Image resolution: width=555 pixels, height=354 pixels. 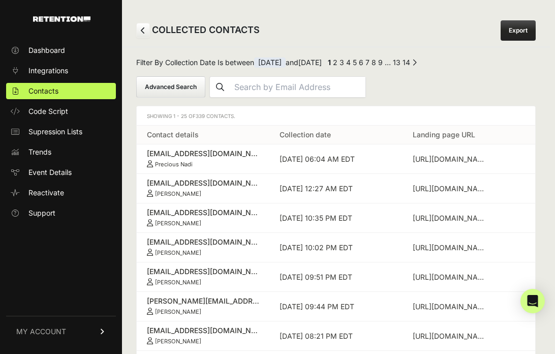 I want to click on h2: COLLECTED CONTACTS, so click(x=198, y=31).